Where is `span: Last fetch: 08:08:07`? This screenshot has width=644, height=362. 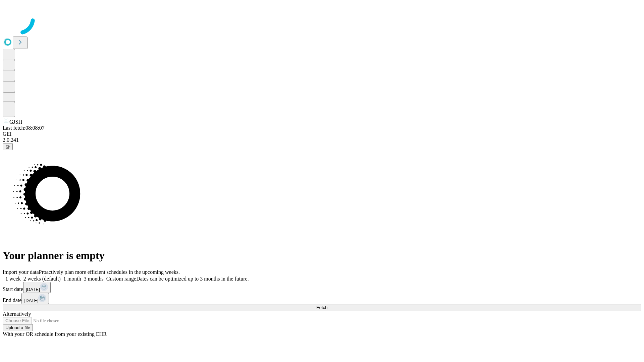 span: Last fetch: 08:08:07 is located at coordinates (23, 128).